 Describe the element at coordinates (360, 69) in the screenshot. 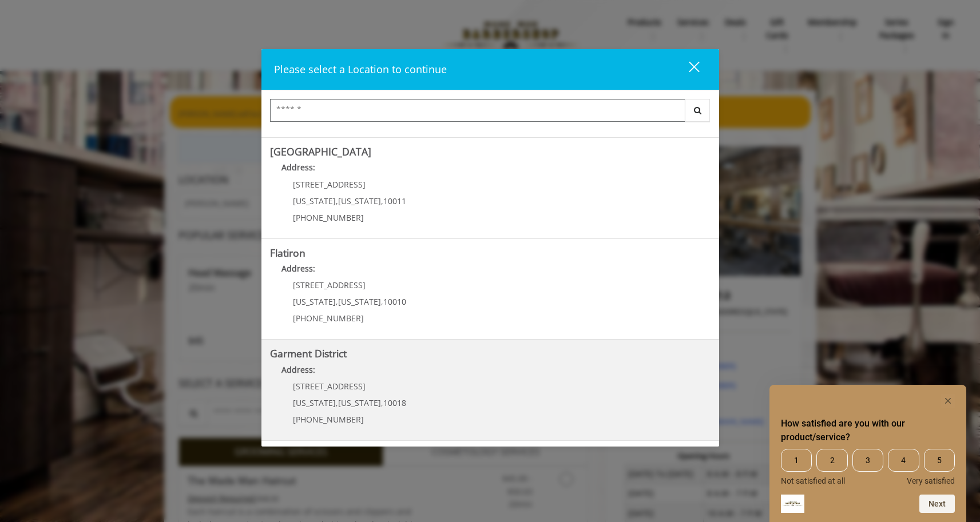

I see `span: Please select a Location to continue` at that location.